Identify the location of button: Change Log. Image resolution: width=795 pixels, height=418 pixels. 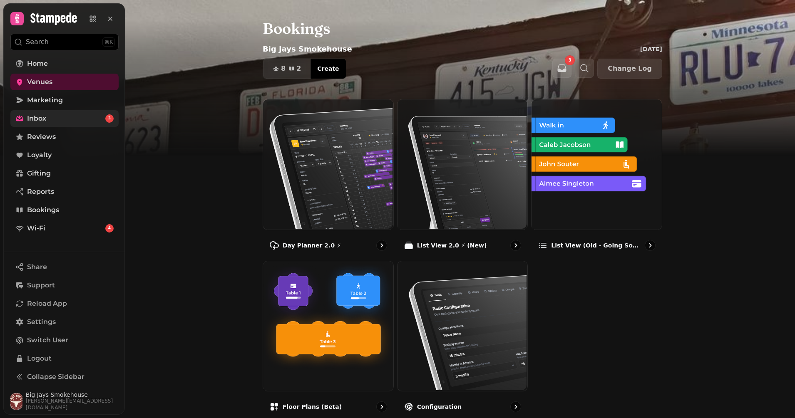
(630, 69).